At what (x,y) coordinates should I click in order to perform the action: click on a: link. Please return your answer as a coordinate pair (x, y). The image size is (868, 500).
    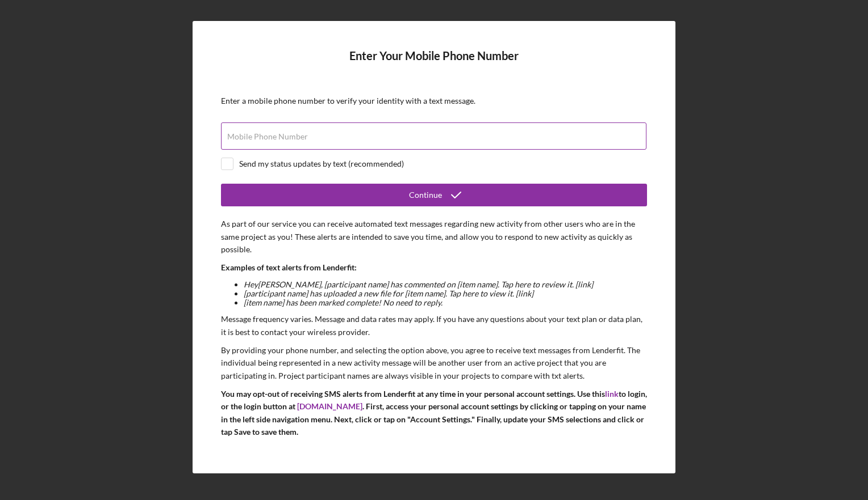
    Looking at the image, I should click on (612, 394).